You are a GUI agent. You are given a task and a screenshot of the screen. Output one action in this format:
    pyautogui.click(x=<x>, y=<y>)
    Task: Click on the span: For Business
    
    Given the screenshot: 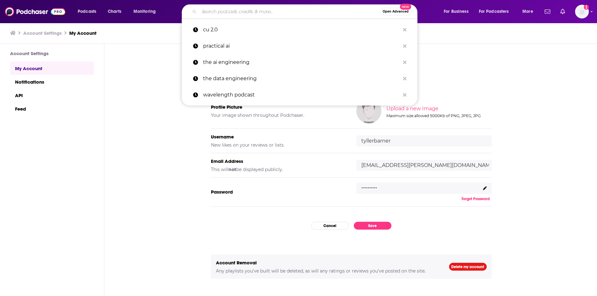 What is the action you would take?
    pyautogui.click(x=456, y=12)
    